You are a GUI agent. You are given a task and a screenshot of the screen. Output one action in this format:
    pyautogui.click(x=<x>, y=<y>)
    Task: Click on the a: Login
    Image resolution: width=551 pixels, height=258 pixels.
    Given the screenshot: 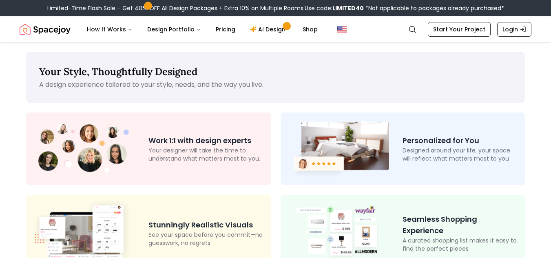 What is the action you would take?
    pyautogui.click(x=514, y=29)
    